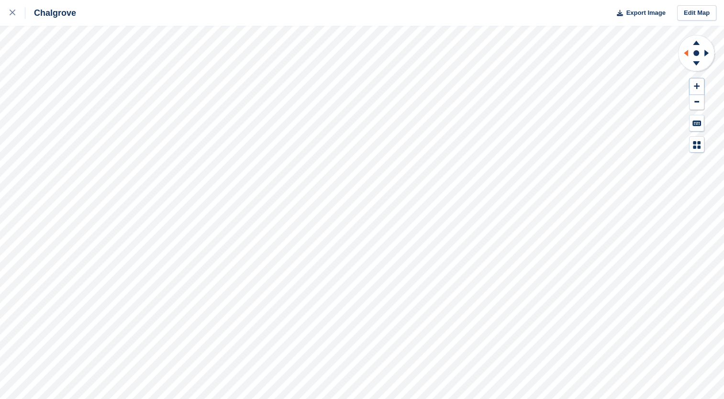 The image size is (724, 399). Describe the element at coordinates (638, 13) in the screenshot. I see `button: Export Image` at that location.